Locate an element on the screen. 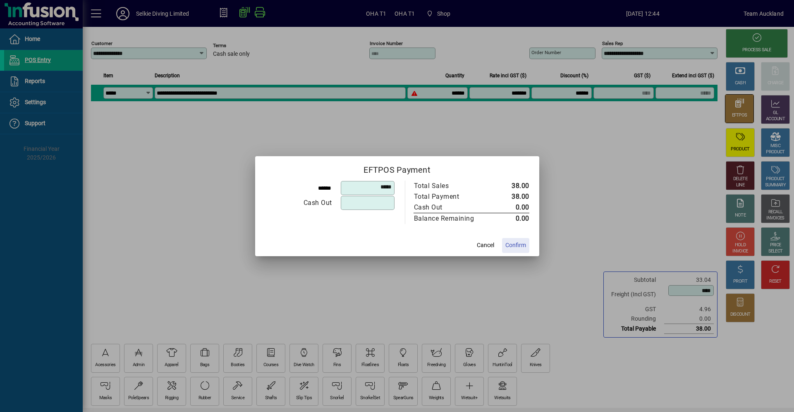  button: Cancel is located at coordinates (485, 246).